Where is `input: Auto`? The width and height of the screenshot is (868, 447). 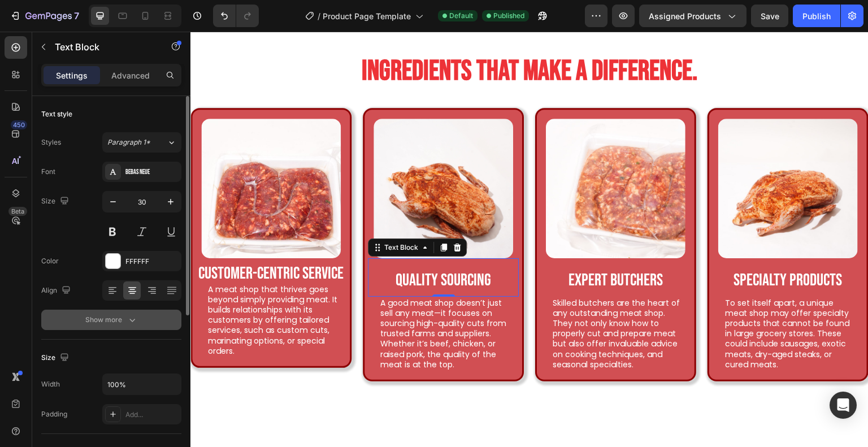
input: Auto is located at coordinates (142, 384).